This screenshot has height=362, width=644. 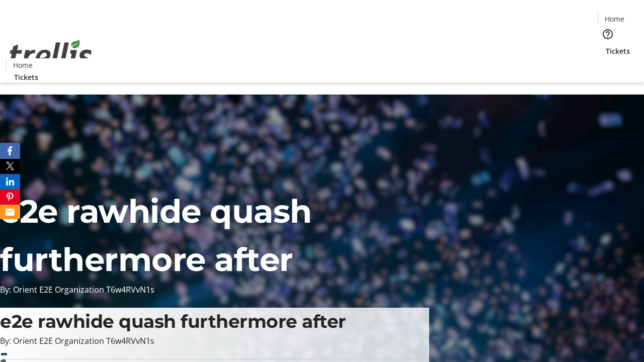 What do you see at coordinates (608, 66) in the screenshot?
I see `button: Cart` at bounding box center [608, 66].